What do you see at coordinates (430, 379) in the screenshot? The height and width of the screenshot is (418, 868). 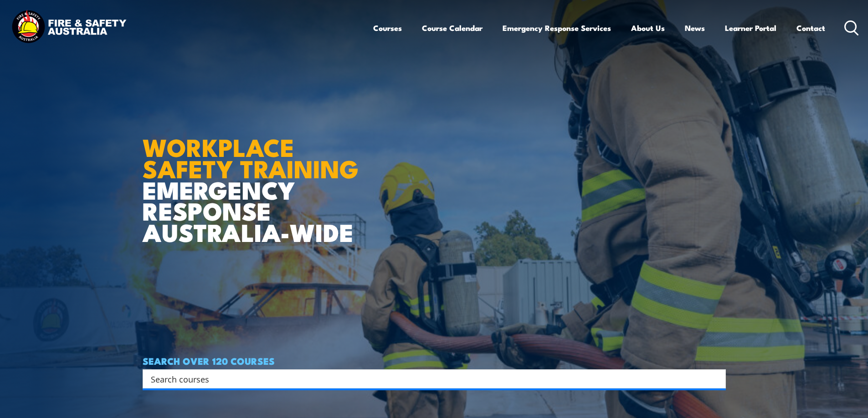 I see `form: Search form` at bounding box center [430, 379].